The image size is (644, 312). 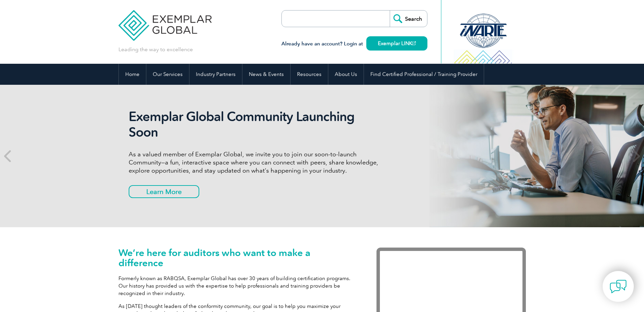 What do you see at coordinates (168, 74) in the screenshot?
I see `a: Our Services` at bounding box center [168, 74].